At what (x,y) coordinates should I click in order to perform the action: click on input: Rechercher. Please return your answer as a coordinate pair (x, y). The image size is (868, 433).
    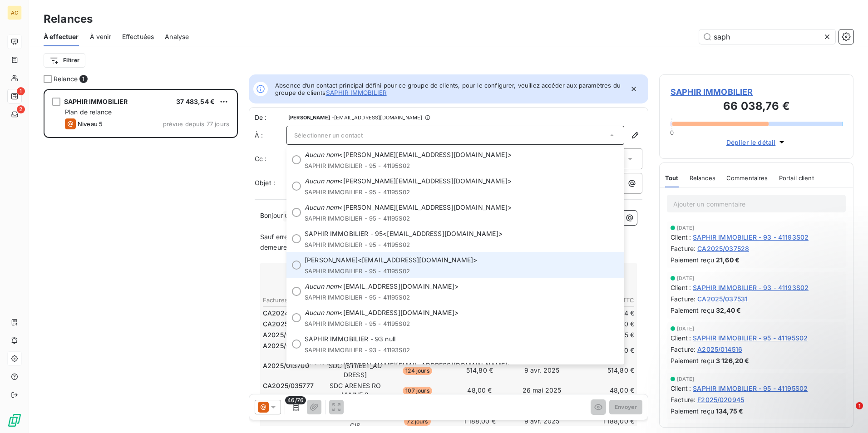
    Looking at the image, I should click on (767, 37).